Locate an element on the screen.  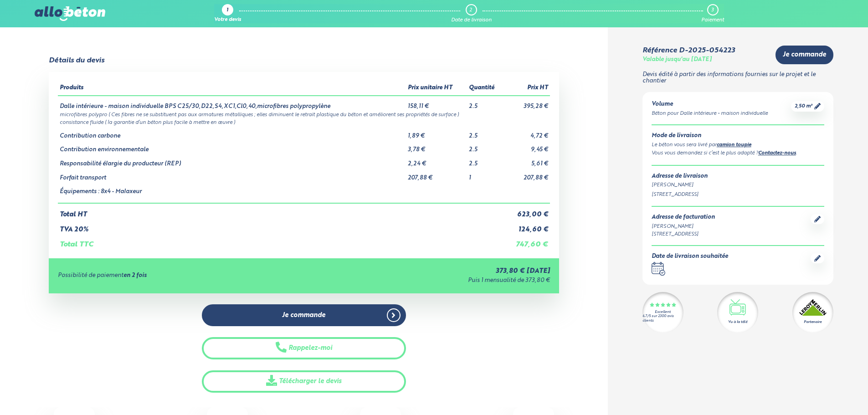
div: 3 is located at coordinates (712, 10).